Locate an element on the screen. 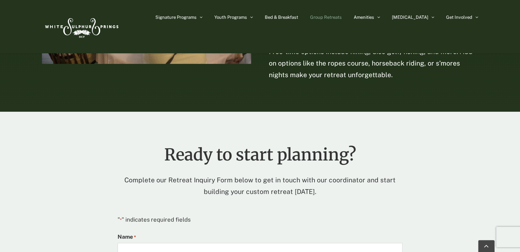  label: Name is located at coordinates (127, 237).